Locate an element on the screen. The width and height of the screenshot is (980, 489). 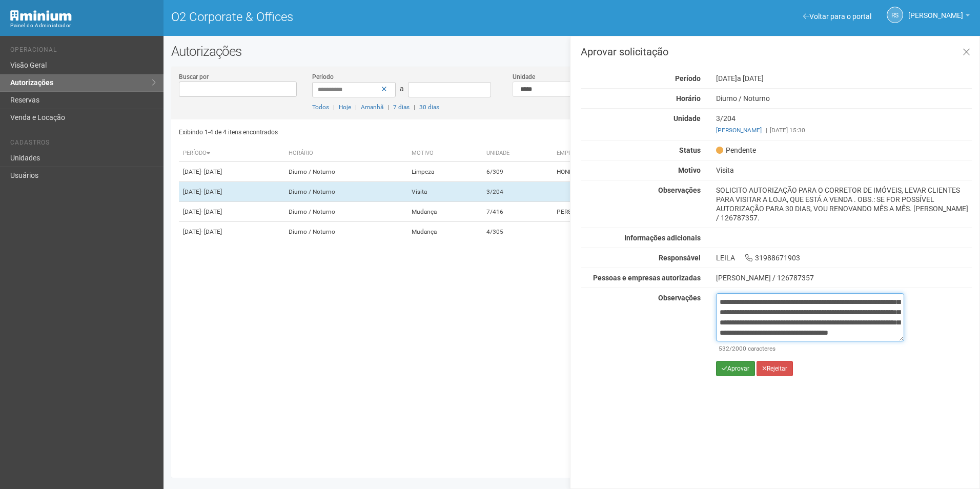
div: LEILA 31988671903 is located at coordinates (844, 258).